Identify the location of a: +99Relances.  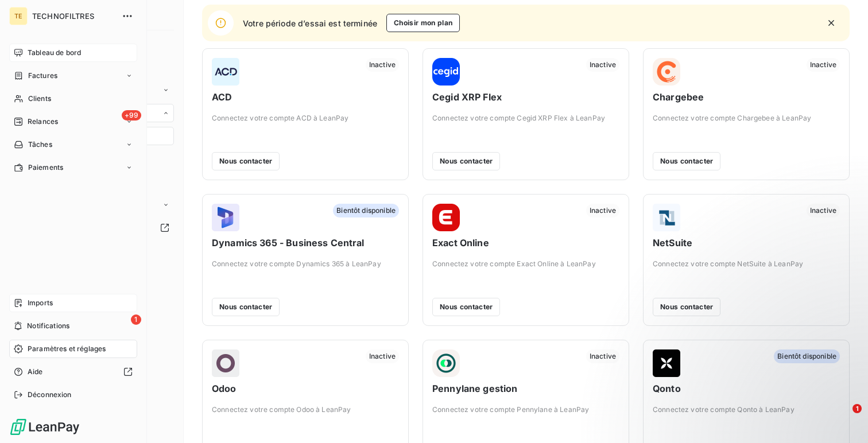
(73, 122).